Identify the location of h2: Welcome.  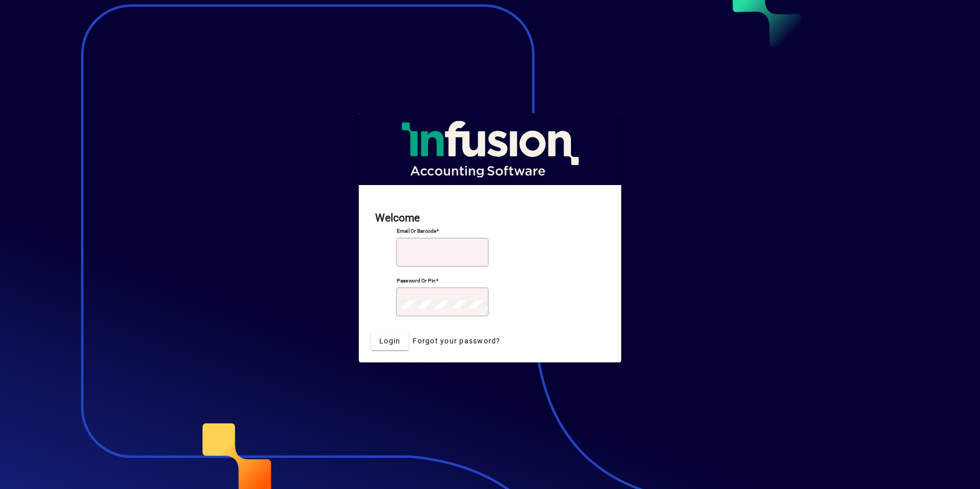
(490, 218).